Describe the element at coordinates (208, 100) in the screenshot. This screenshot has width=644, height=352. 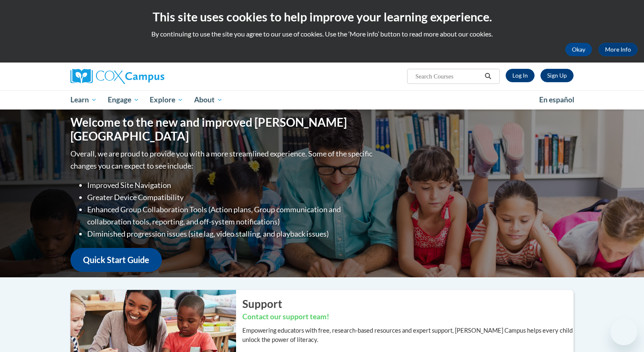
I see `span: About` at that location.